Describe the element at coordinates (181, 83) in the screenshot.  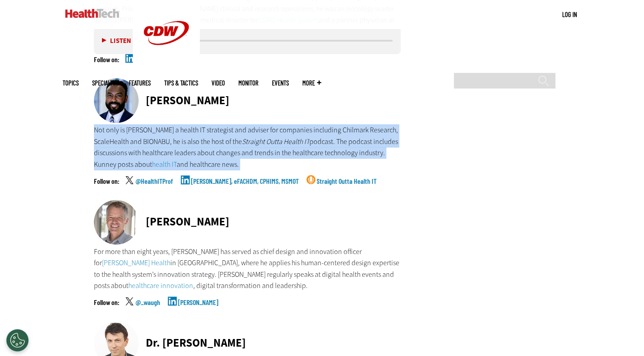
I see `a: Tips & Tactics` at that location.